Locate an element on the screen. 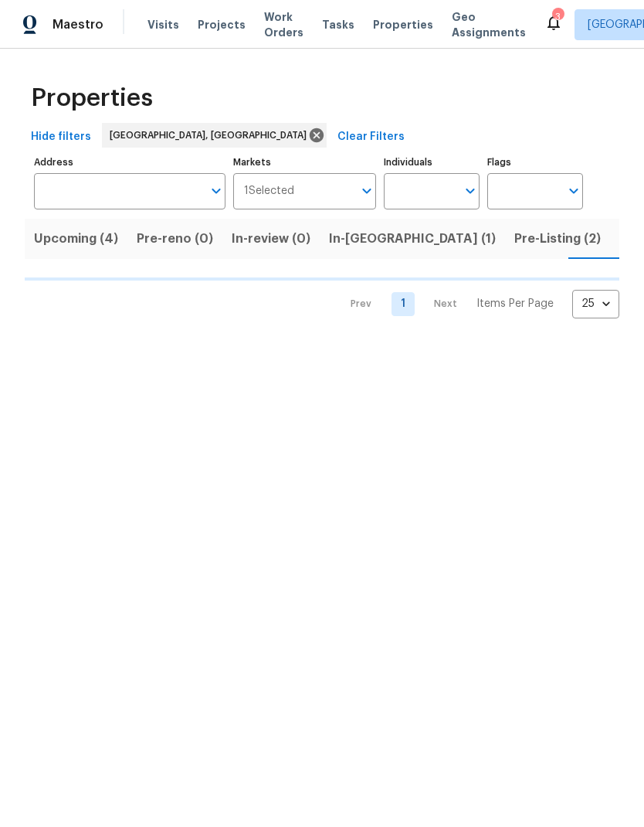  span: In-review (0) is located at coordinates (271, 238).